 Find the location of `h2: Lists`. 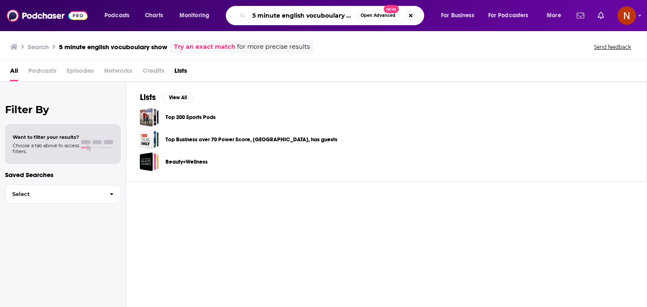

h2: Lists is located at coordinates (148, 97).